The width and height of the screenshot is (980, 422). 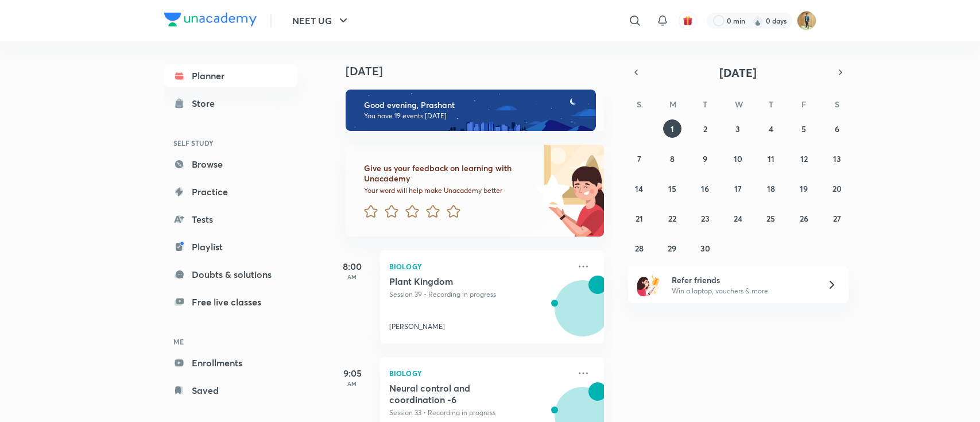 What do you see at coordinates (757, 21) in the screenshot?
I see `img: streak` at bounding box center [757, 21].